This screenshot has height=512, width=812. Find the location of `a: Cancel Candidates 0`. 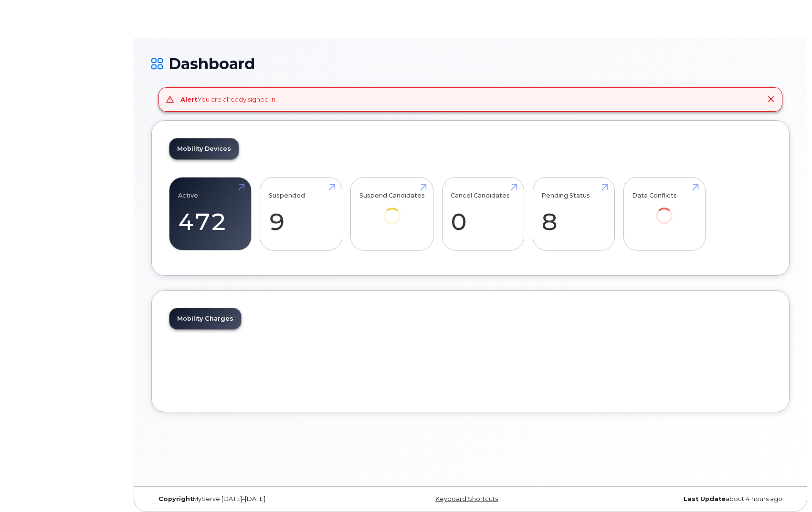

a: Cancel Candidates 0 is located at coordinates (482, 214).